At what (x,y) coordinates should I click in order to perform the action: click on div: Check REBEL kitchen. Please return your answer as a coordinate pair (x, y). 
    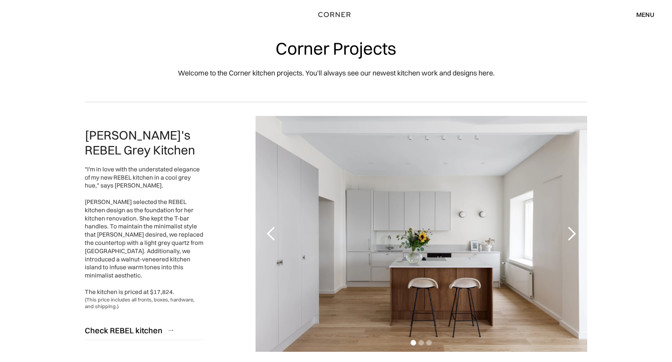
    Looking at the image, I should click on (124, 330).